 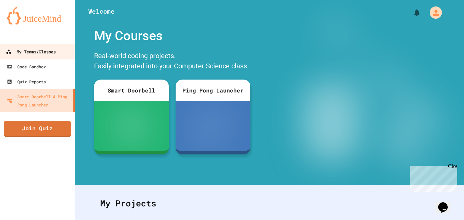 What do you see at coordinates (367, 100) in the screenshot?
I see `img: banner-image-my-projects.png` at bounding box center [367, 100].